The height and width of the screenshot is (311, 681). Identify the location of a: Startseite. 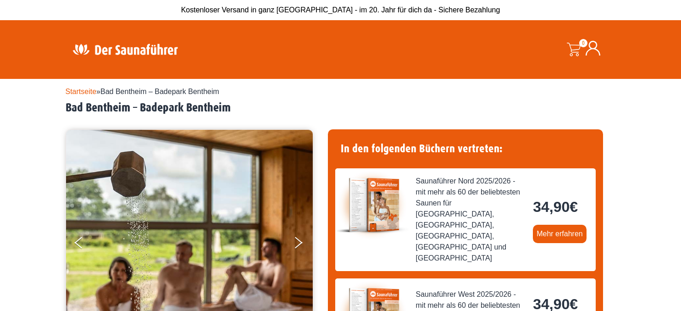
(81, 91).